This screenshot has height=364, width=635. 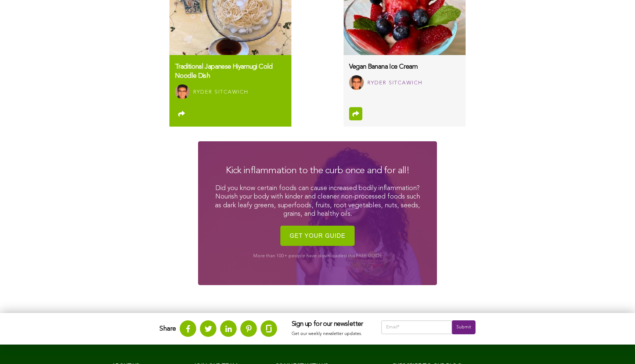 What do you see at coordinates (318, 236) in the screenshot?
I see `img: Get your guide` at bounding box center [318, 236].